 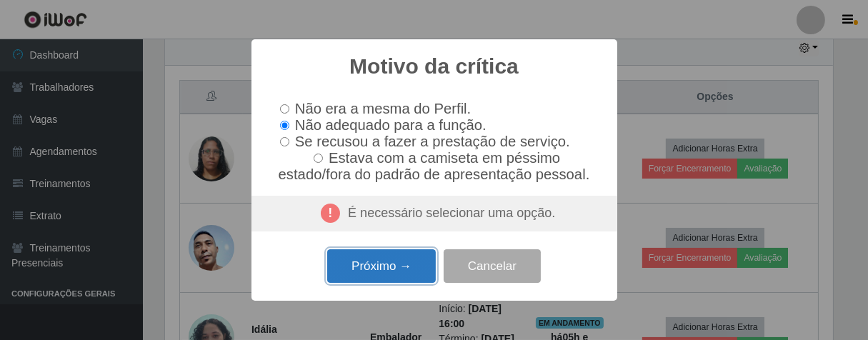 What do you see at coordinates (284, 141) in the screenshot?
I see `input: Se recusou a fazer a prestação de serviço.` at bounding box center [284, 141].